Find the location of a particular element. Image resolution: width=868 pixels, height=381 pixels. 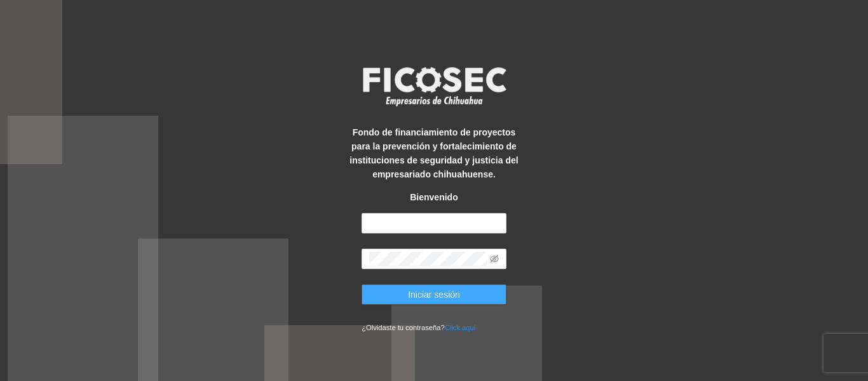

img: logo is located at coordinates (434, 86).